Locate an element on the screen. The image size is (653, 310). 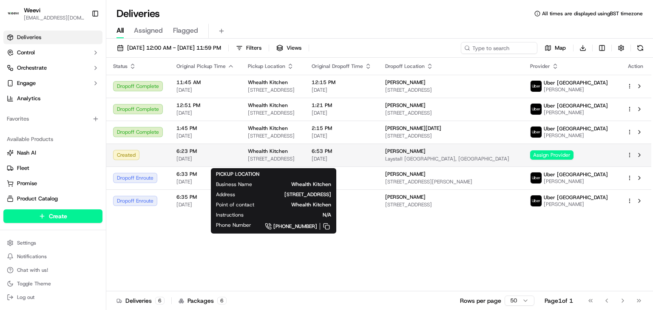
span: Chat with us! is located at coordinates (32, 270).